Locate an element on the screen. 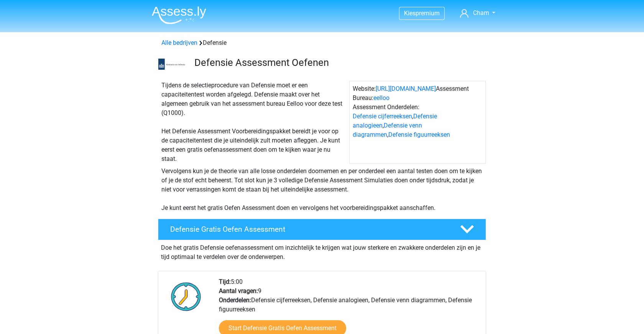 This screenshot has width=644, height=334. div: Defensie is located at coordinates (322, 43).